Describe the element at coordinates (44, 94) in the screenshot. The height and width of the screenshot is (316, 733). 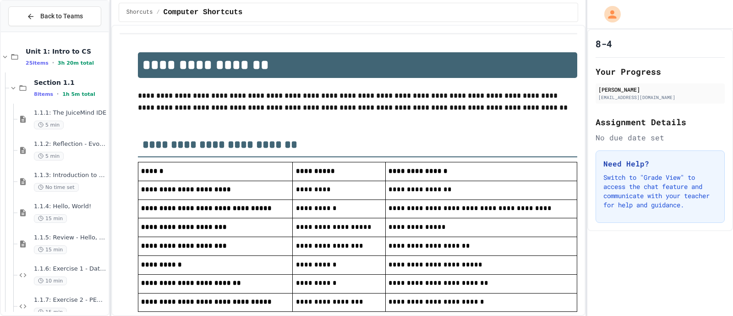
I see `span: 8 items` at that location.